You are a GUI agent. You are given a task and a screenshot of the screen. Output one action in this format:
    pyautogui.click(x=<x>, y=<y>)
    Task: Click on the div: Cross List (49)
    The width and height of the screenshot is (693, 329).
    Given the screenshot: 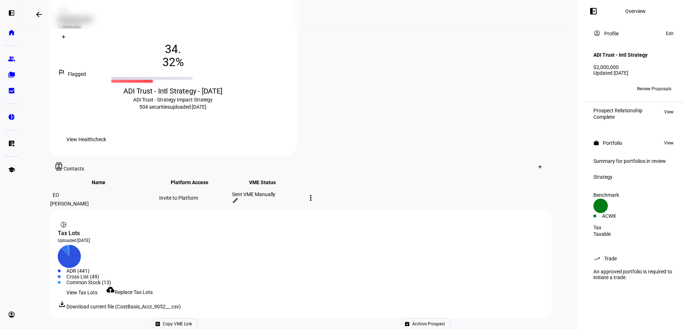 What is the action you would take?
    pyautogui.click(x=305, y=276)
    